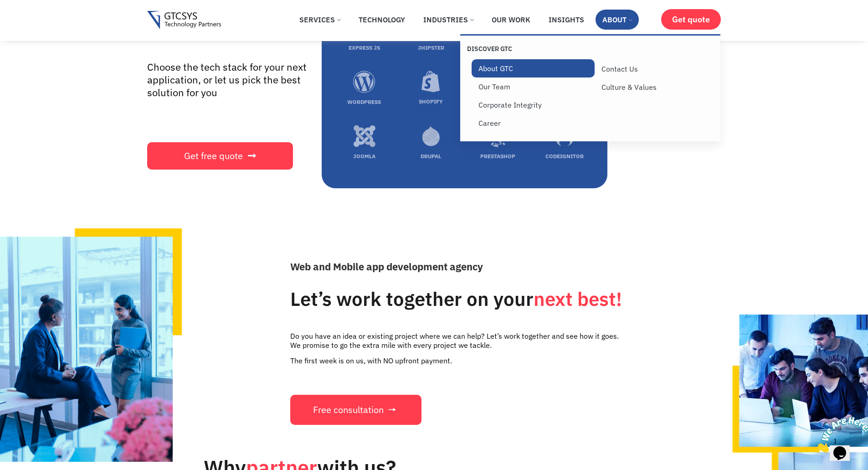 The height and width of the screenshot is (470, 868). Describe the element at coordinates (691, 19) in the screenshot. I see `span: Get quote` at that location.